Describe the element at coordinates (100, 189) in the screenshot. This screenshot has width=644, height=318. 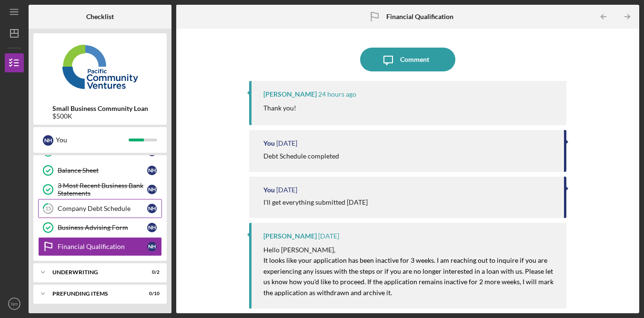
I see `a: 3 Most Recent Business Bank StatementsNH` at that location.